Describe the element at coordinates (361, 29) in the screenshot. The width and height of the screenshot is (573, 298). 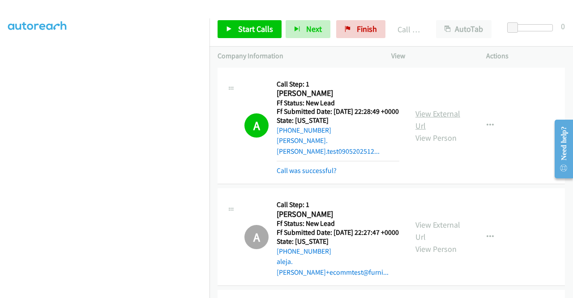
I see `a: Finish` at that location.